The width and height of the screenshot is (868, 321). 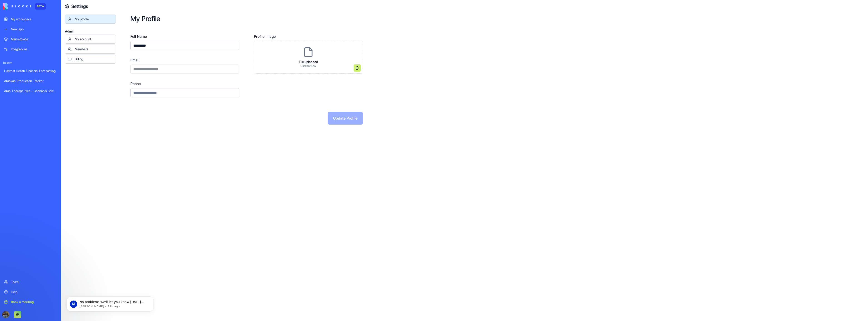 I want to click on a: Team, so click(x=31, y=282).